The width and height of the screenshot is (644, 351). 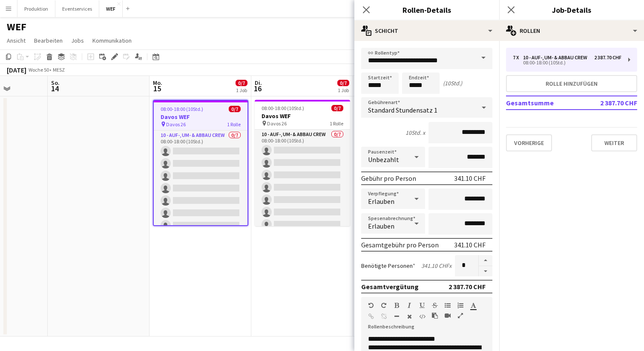 What do you see at coordinates (59, 69) in the screenshot?
I see `div: MESZ` at bounding box center [59, 69].